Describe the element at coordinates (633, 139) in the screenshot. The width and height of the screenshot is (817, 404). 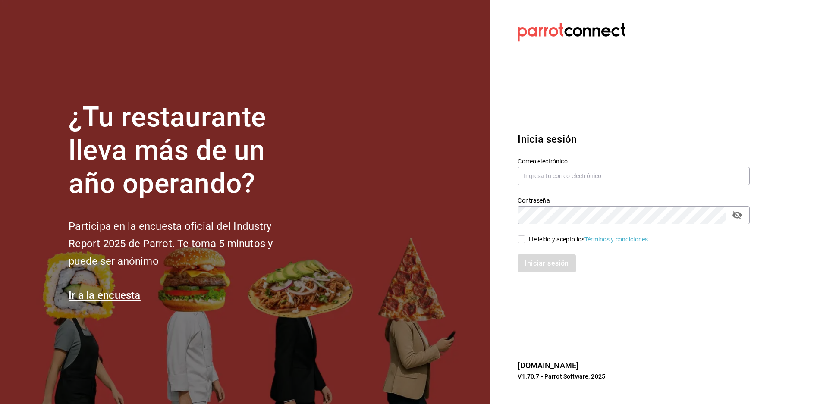
I see `h3: Inicia sesión` at that location.